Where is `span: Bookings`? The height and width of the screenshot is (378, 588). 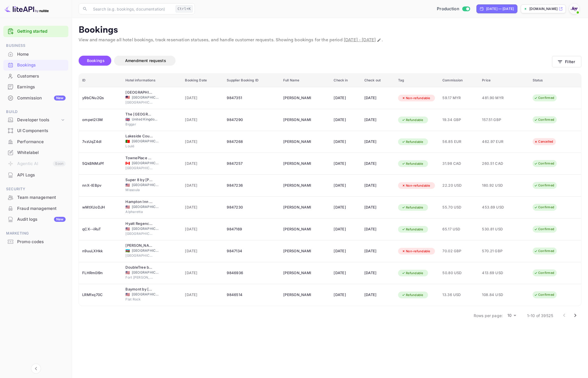 span: Bookings is located at coordinates (96, 60).